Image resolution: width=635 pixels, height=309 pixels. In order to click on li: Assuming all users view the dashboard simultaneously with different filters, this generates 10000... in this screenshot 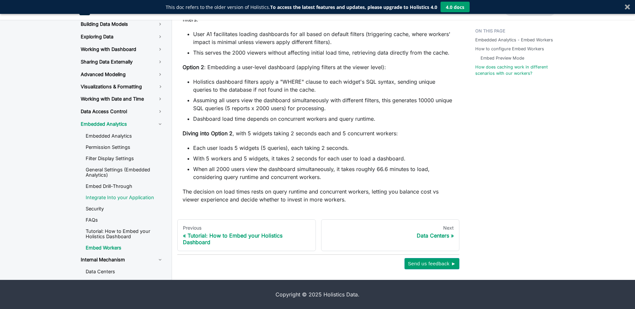, I will do `click(323, 104)`.